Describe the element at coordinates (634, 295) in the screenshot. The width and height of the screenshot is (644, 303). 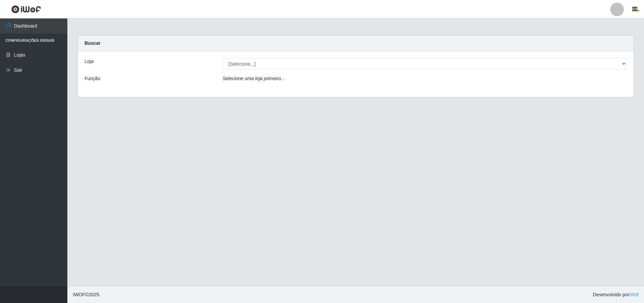
I see `a: iWof` at that location.